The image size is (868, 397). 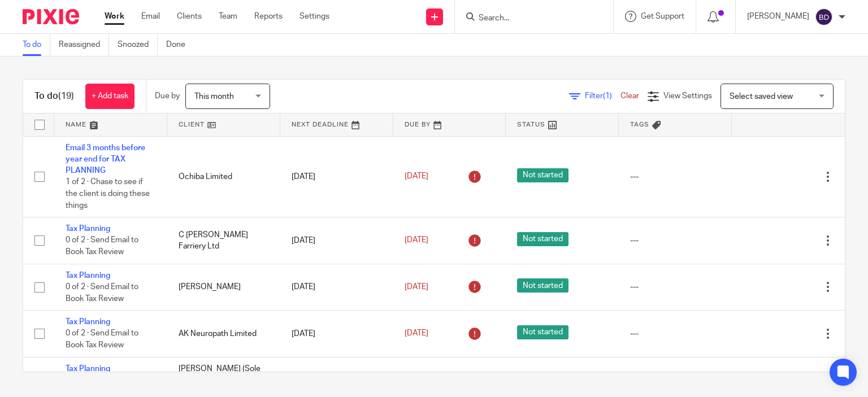 I want to click on span: Get Support, so click(x=663, y=16).